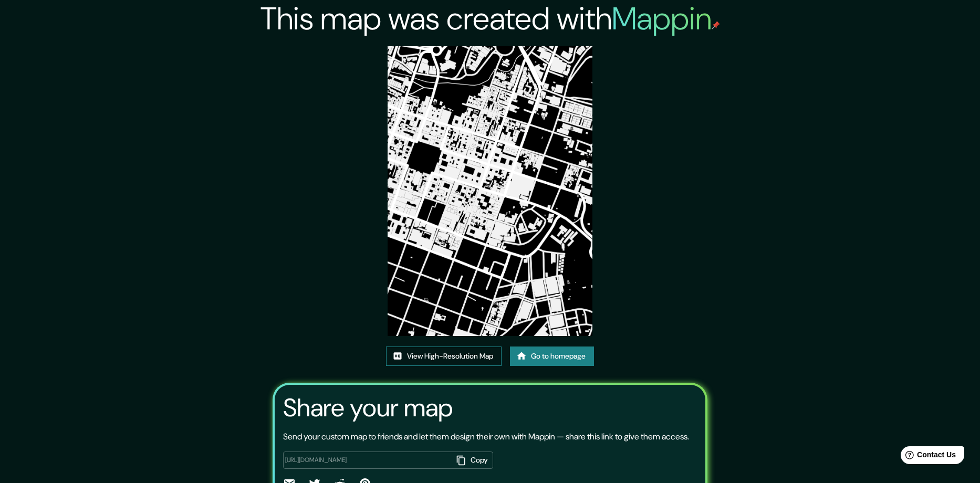 The image size is (980, 483). Describe the element at coordinates (552, 356) in the screenshot. I see `a: Go to homepage` at that location.